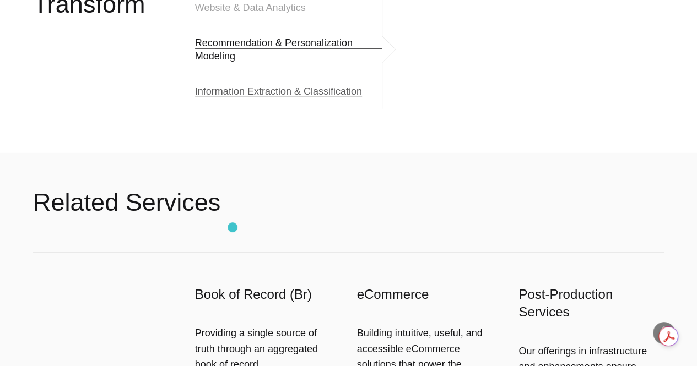 This screenshot has width=697, height=366. I want to click on span: Back to Top, so click(664, 333).